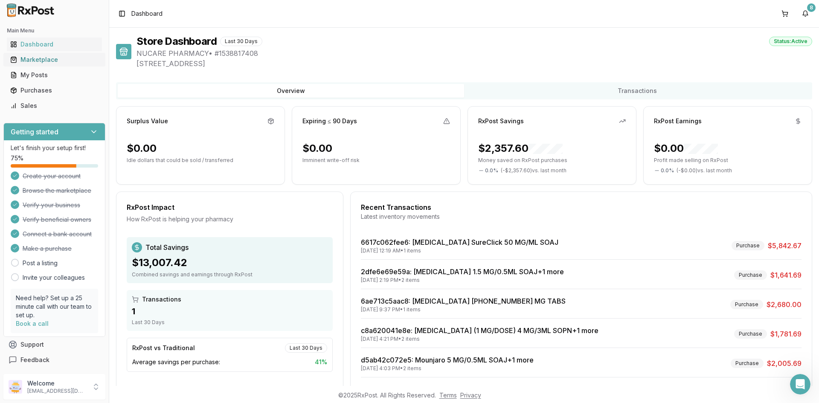 This screenshot has height=403, width=819. I want to click on span: $5,842.67, so click(784, 246).